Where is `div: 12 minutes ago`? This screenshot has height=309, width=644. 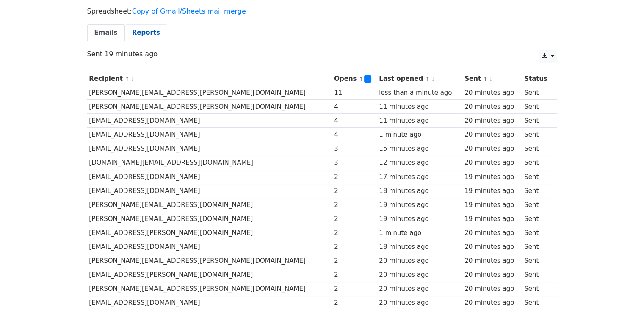 div: 12 minutes ago is located at coordinates (420, 163).